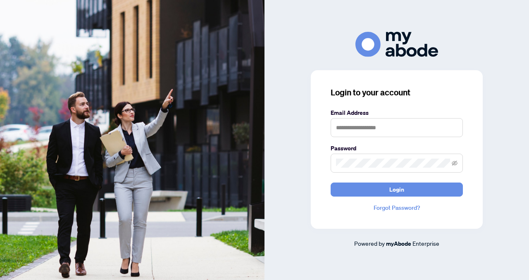 This screenshot has width=529, height=280. I want to click on a: myAbode, so click(398, 244).